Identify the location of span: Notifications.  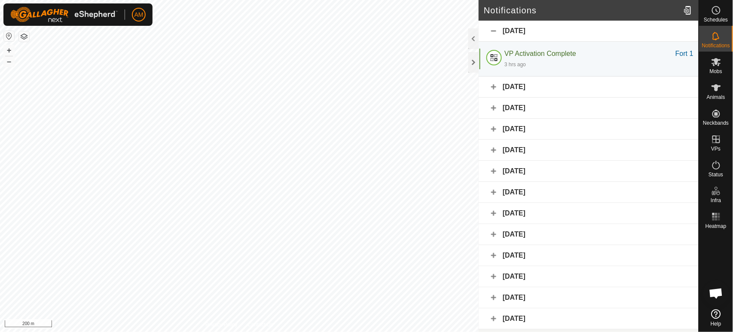
(716, 46).